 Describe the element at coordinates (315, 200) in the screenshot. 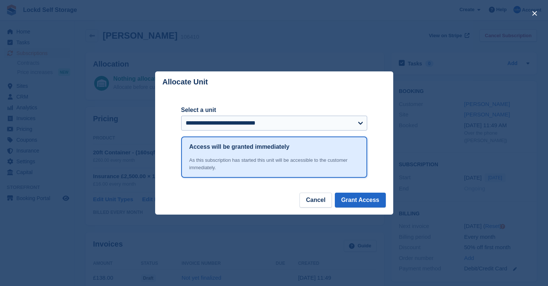

I see `button: Cancel` at that location.